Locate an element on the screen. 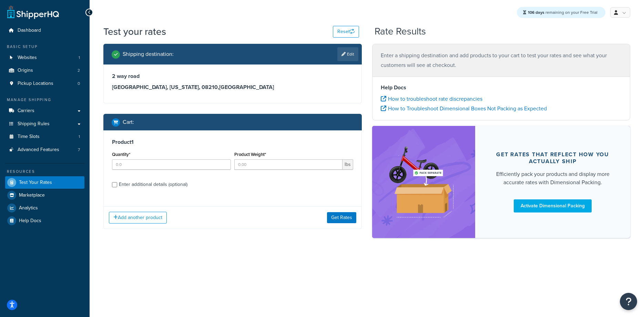 The width and height of the screenshot is (644, 317). a: Origins2 is located at coordinates (45, 71).